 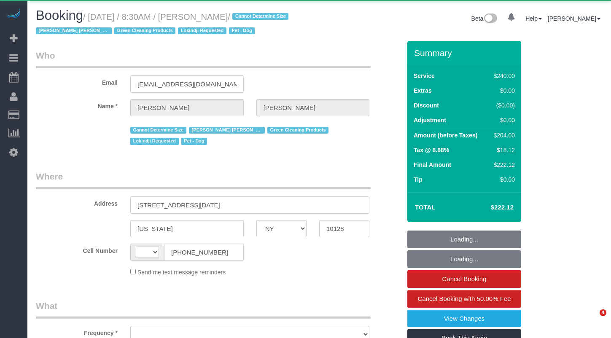 I want to click on a: Automaid Logo, so click(x=13, y=14).